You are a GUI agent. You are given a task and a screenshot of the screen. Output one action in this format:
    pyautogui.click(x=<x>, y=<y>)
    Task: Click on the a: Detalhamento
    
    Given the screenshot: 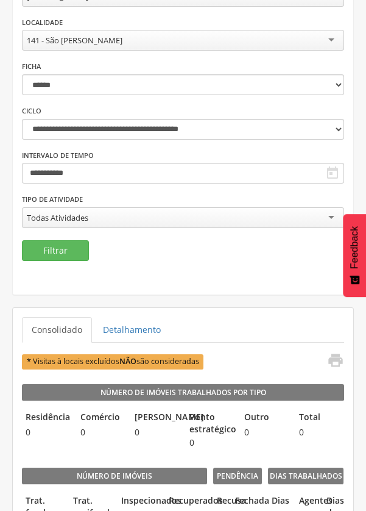 What is the action you would take?
    pyautogui.click(x=132, y=330)
    